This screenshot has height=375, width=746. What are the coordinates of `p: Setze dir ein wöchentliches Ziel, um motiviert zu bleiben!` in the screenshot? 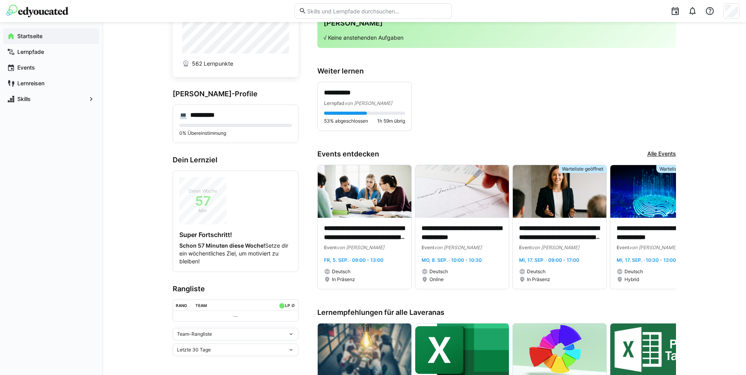 It's located at (236, 254).